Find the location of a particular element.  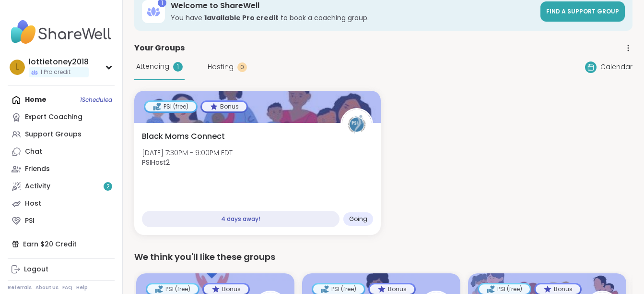

a: Chat is located at coordinates (61, 152).